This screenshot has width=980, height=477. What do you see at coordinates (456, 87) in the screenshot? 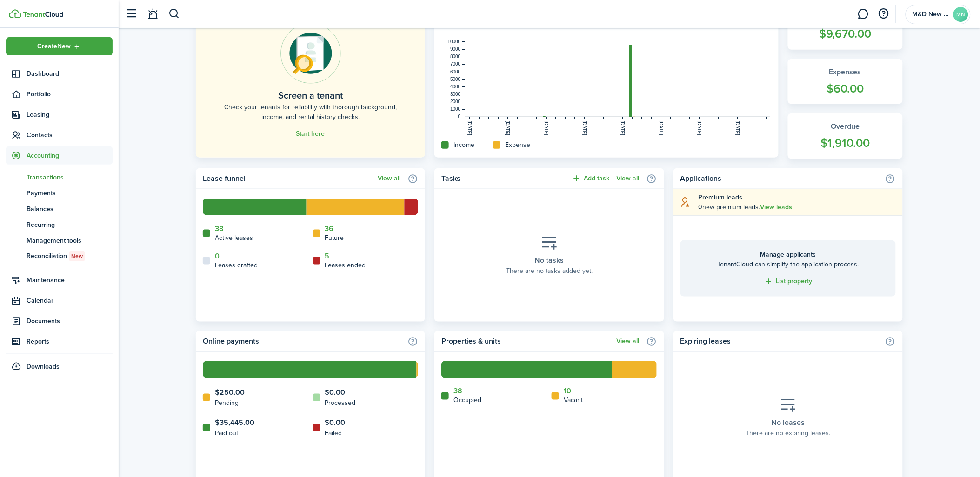
I see `tspan: 4000` at bounding box center [456, 87].